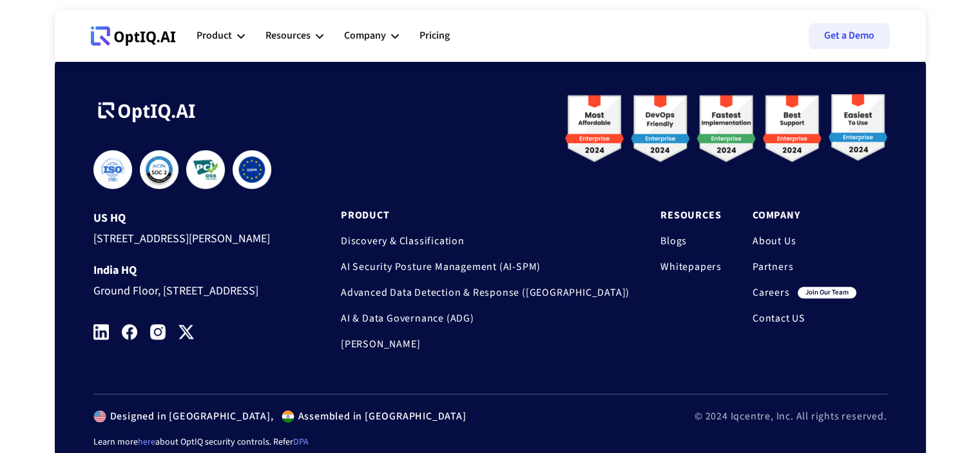 The height and width of the screenshot is (453, 980). Describe the element at coordinates (301, 442) in the screenshot. I see `a: DPA` at that location.